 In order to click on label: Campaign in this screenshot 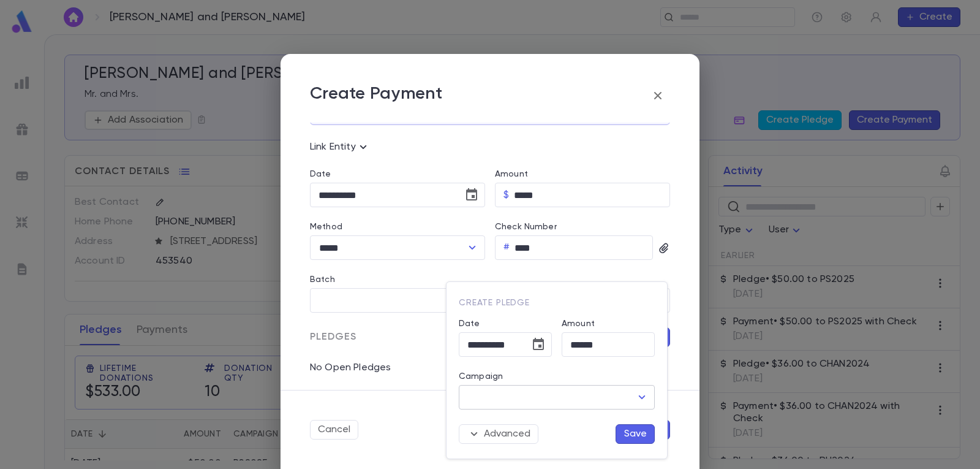, I will do `click(481, 376)`.